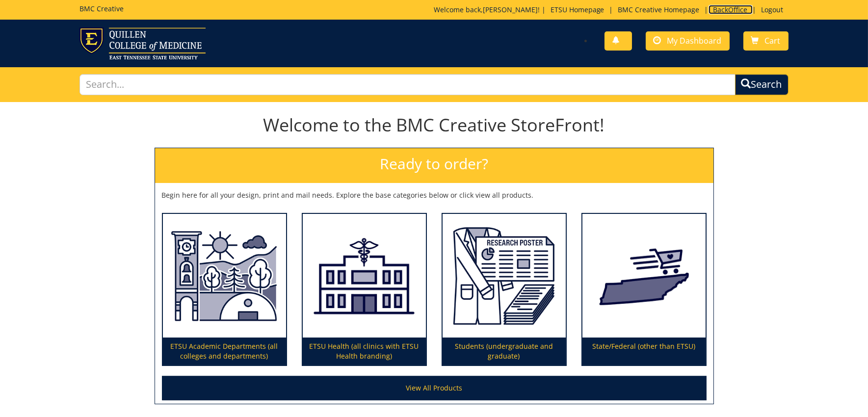 The width and height of the screenshot is (868, 417). What do you see at coordinates (694, 40) in the screenshot?
I see `span: My Dashboard` at bounding box center [694, 40].